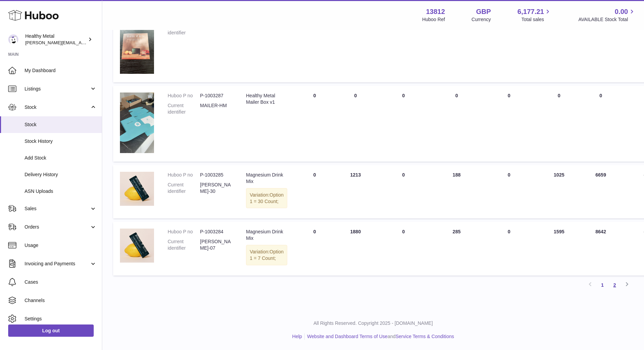 The width and height of the screenshot is (644, 350). Describe the element at coordinates (356, 192) in the screenshot. I see `td: 1213` at that location.